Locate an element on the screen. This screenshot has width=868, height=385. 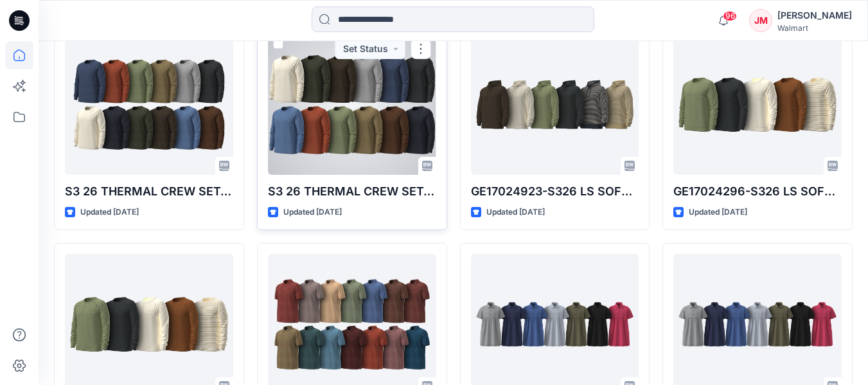
div: JM is located at coordinates (761, 21).